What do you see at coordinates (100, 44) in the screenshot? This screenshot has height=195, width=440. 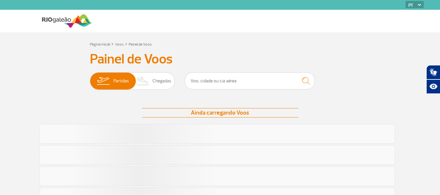 I see `a: Página Inicial` at bounding box center [100, 44].